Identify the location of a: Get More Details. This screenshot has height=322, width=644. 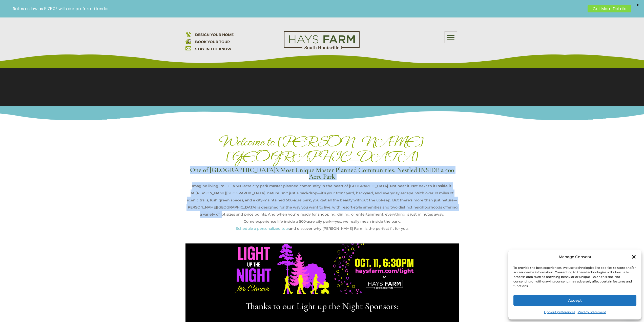
(609, 9).